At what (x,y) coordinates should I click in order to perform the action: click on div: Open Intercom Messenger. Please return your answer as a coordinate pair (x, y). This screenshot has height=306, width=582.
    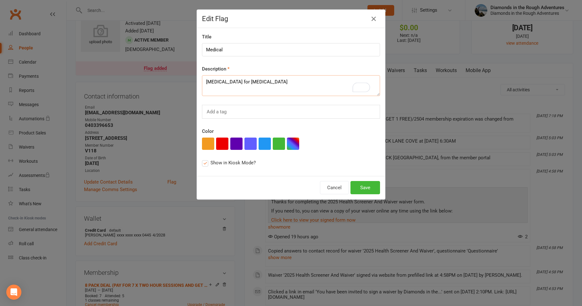
    Looking at the image, I should click on (14, 292).